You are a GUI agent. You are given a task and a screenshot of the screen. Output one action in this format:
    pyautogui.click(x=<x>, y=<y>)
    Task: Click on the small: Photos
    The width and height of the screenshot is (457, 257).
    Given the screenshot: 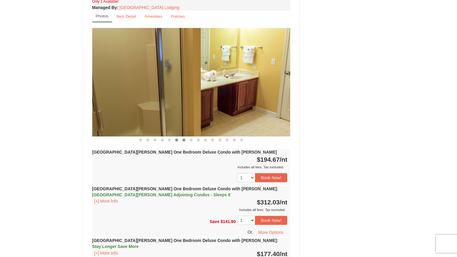 What is the action you would take?
    pyautogui.click(x=102, y=16)
    